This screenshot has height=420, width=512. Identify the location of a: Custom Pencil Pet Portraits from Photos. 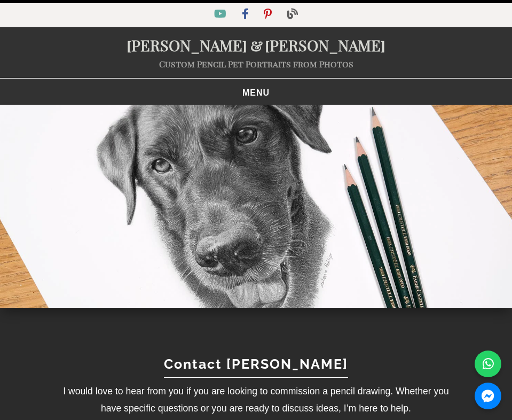
(257, 64).